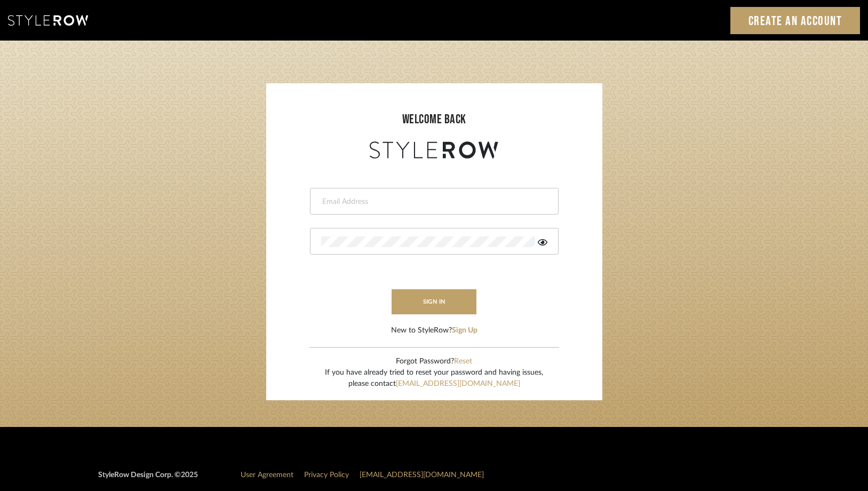  What do you see at coordinates (434, 362) in the screenshot?
I see `div: Forgot Password?` at bounding box center [434, 362].